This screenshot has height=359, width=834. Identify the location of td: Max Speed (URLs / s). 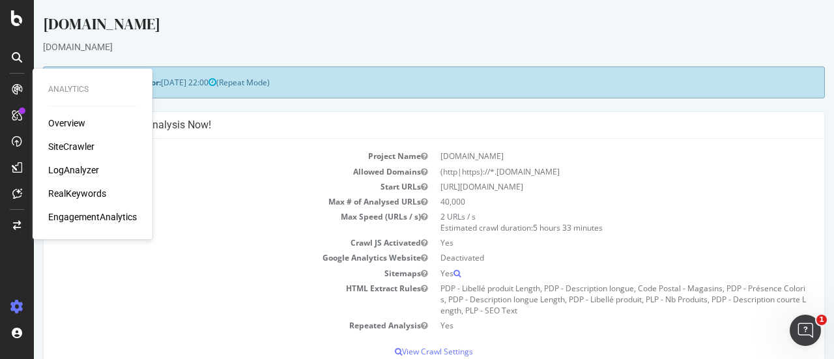
(210, 222).